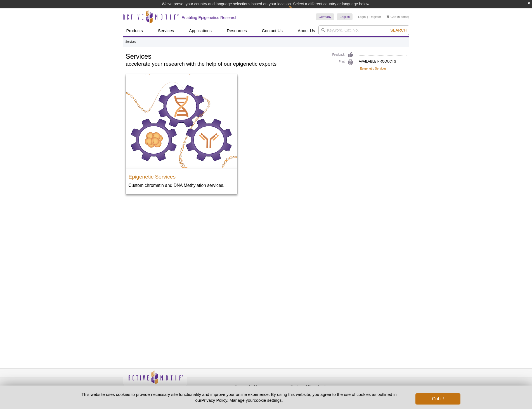 The width and height of the screenshot is (532, 409). I want to click on h2: AVAILABLE PRODUCTS, so click(383, 60).